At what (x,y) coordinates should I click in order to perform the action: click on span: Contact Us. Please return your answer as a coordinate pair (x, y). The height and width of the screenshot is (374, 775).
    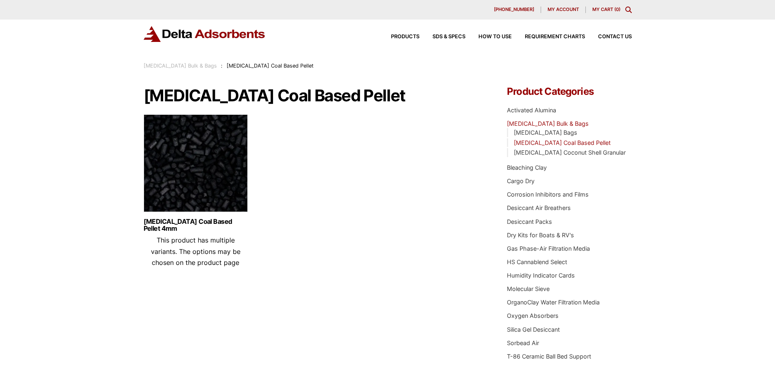
    Looking at the image, I should click on (615, 37).